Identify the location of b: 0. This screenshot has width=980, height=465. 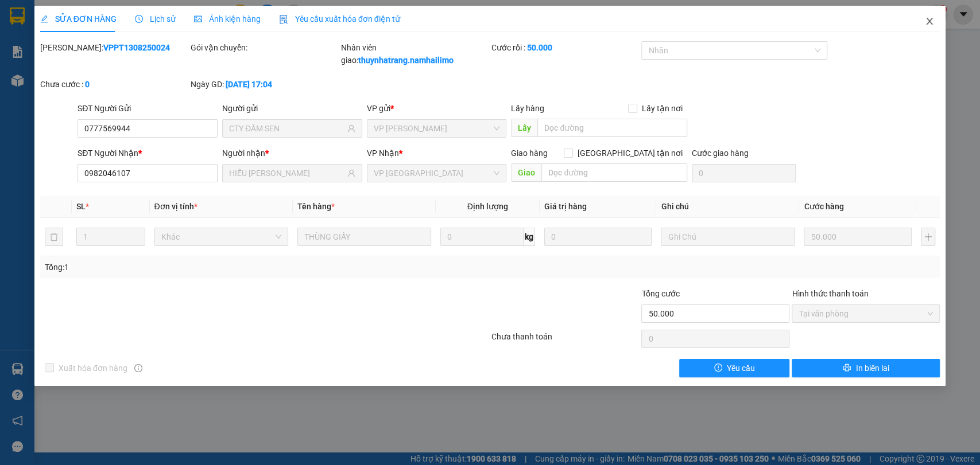
(88, 84).